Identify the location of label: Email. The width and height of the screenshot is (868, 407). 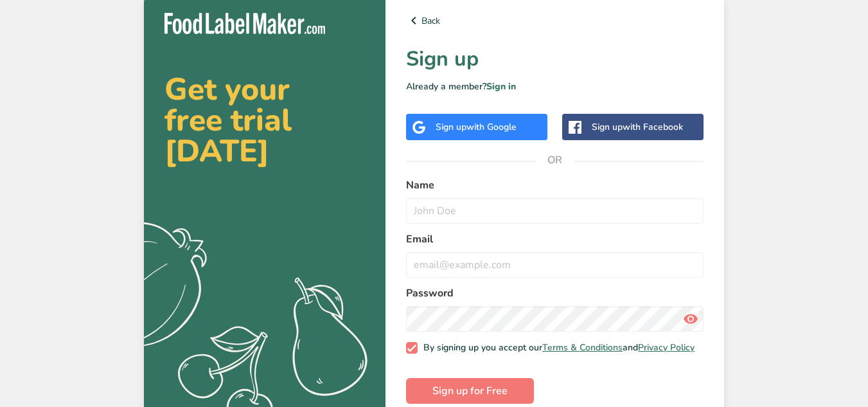
(554, 239).